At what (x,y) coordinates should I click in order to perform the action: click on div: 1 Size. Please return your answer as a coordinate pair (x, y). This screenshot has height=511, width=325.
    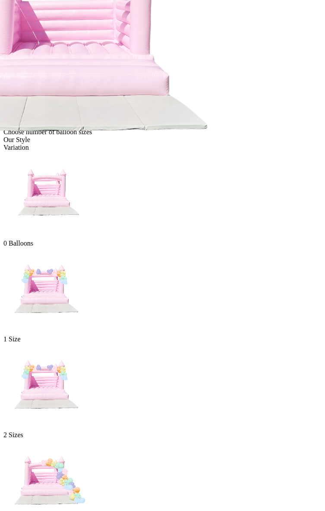
    Looking at the image, I should click on (162, 339).